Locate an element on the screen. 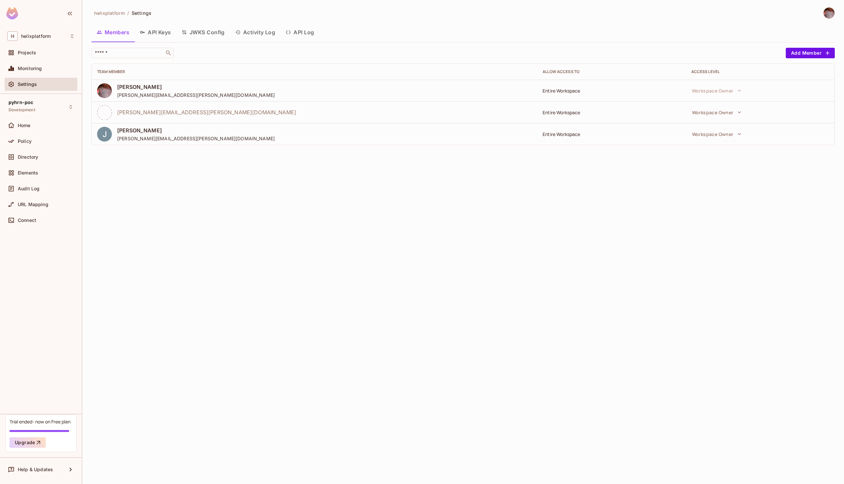 The width and height of the screenshot is (844, 484). span: Development is located at coordinates (22, 110).